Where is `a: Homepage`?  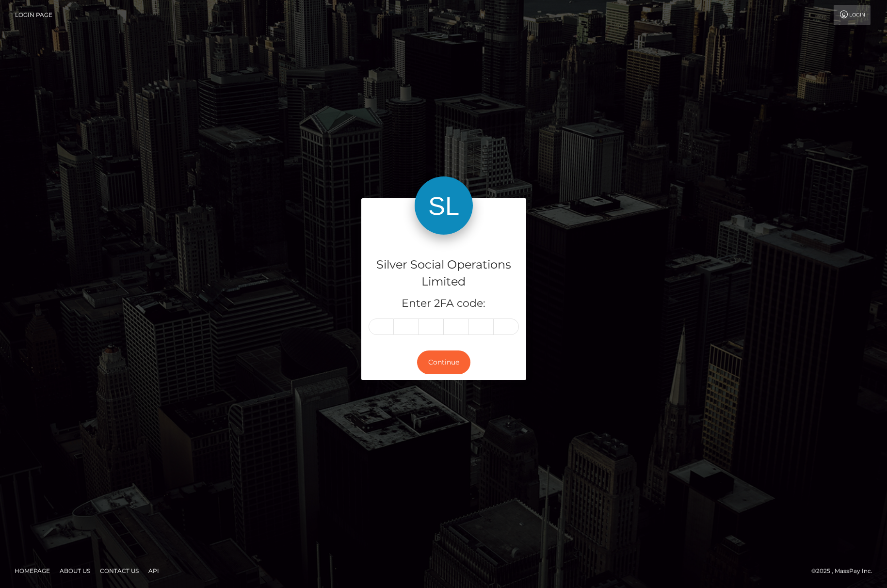
a: Homepage is located at coordinates (32, 570).